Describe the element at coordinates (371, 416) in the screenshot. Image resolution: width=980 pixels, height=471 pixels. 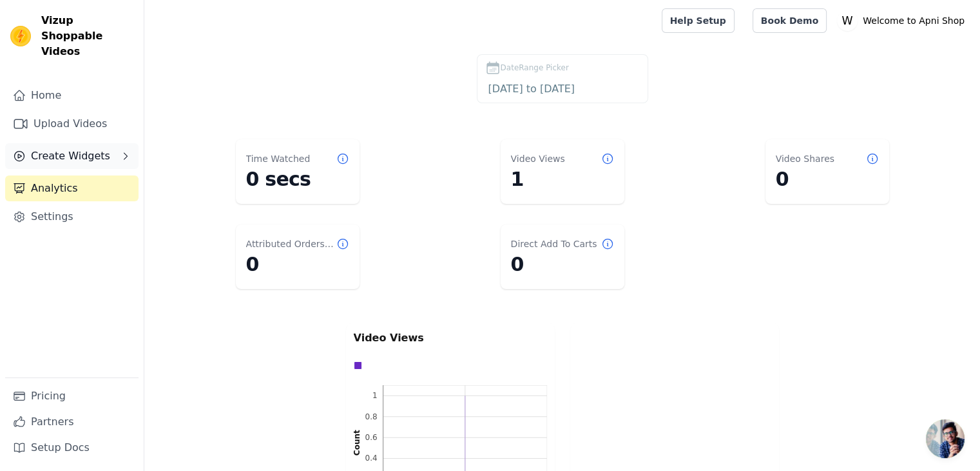
I see `text: 0.8` at that location.